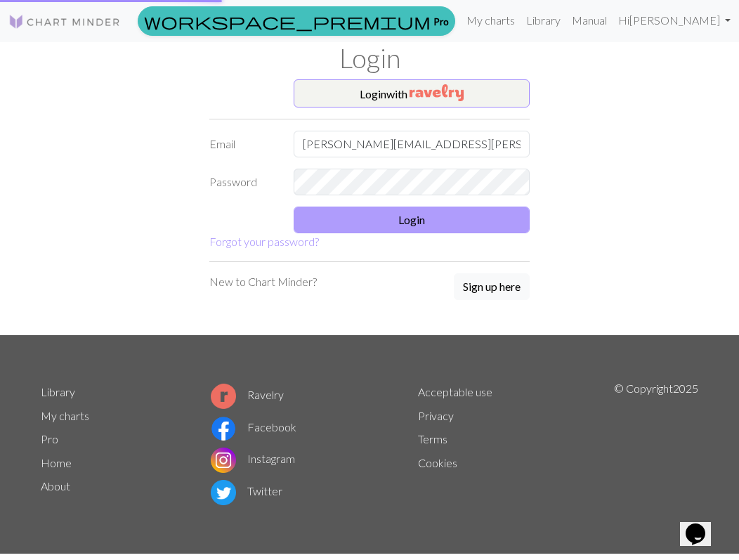 Image resolution: width=739 pixels, height=560 pixels. Describe the element at coordinates (223, 460) in the screenshot. I see `img: Instagram logo` at that location.